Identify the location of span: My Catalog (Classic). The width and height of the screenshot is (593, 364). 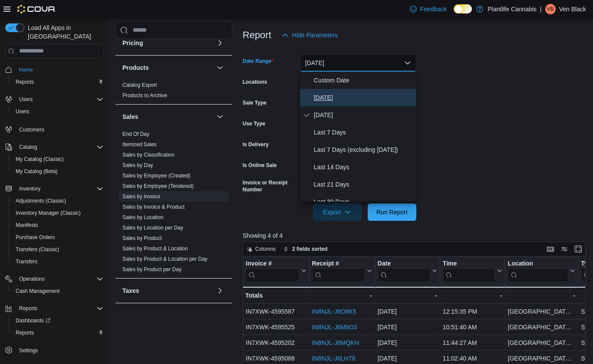
(58, 159).